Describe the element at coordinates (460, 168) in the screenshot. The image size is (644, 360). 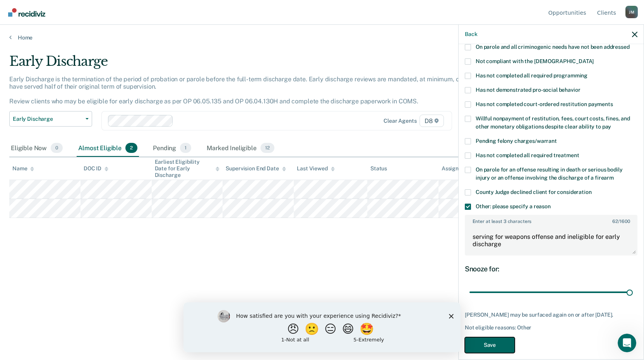
I see `div: Assigned to` at that location.